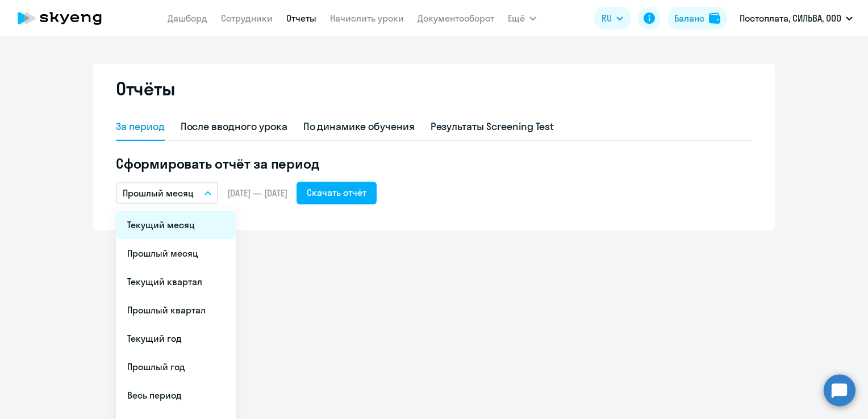 The image size is (868, 419). I want to click on div: За период, so click(141, 126).